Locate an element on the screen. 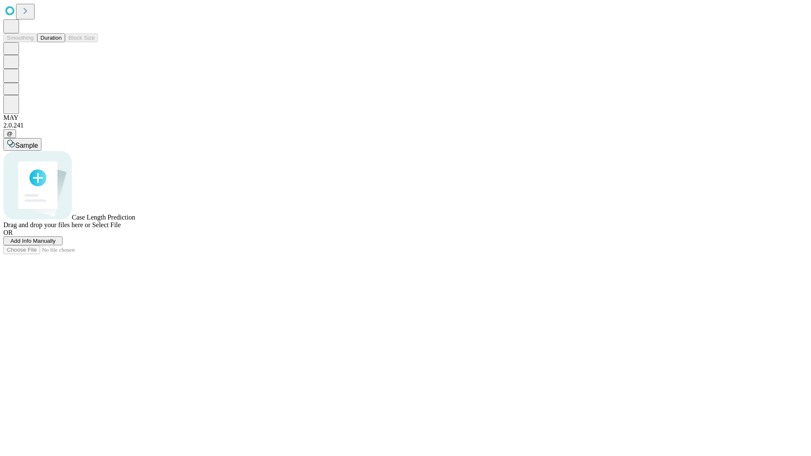 The height and width of the screenshot is (456, 811). button: Duration is located at coordinates (51, 38).